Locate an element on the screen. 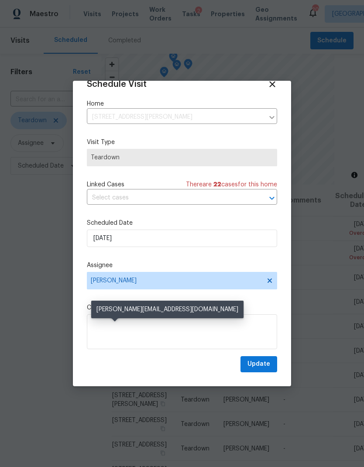 Image resolution: width=364 pixels, height=467 pixels. button: Update is located at coordinates (259, 364).